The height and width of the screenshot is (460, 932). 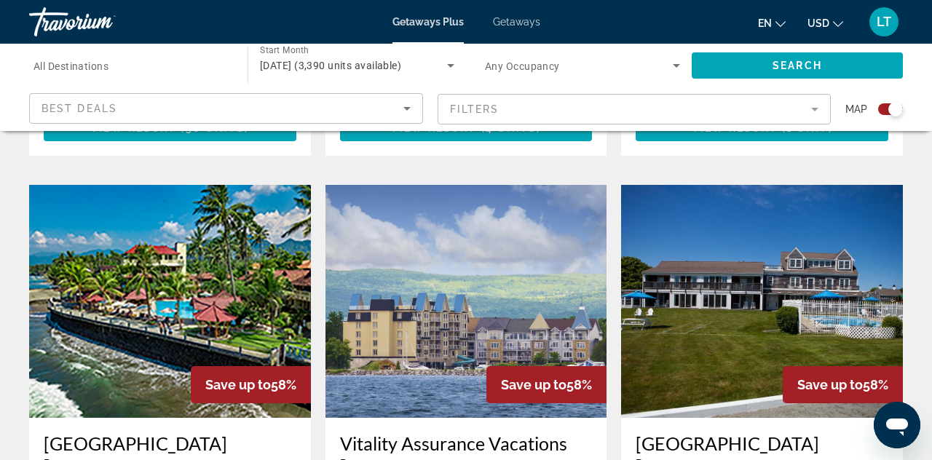 I want to click on span: Getaways, so click(x=517, y=22).